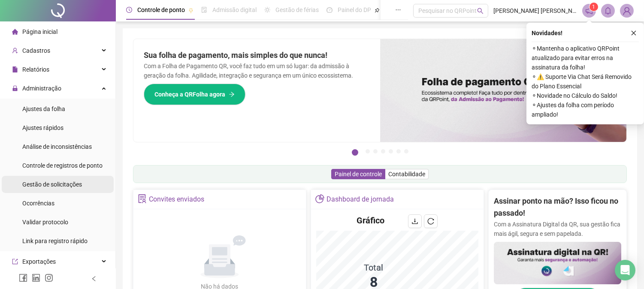 The width and height of the screenshot is (644, 289). I want to click on span: ⚬ Mantenha o aplicativo QRPoint atualizado para evitar erros na assinatura da folha!, so click(585, 58).